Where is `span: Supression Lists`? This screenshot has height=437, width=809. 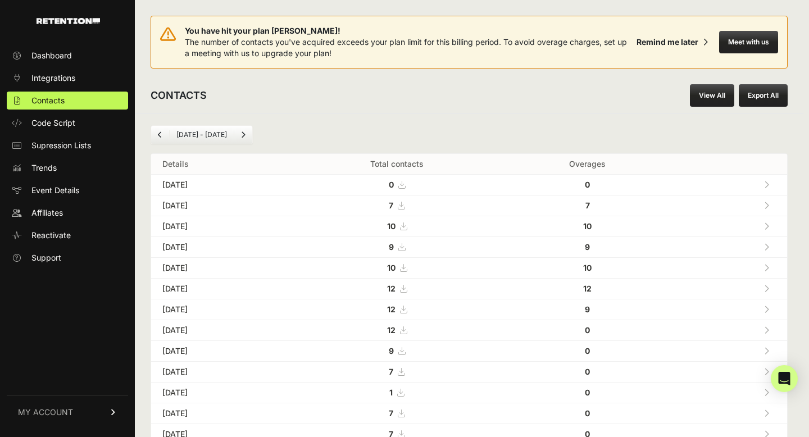
span: Supression Lists is located at coordinates (61, 145).